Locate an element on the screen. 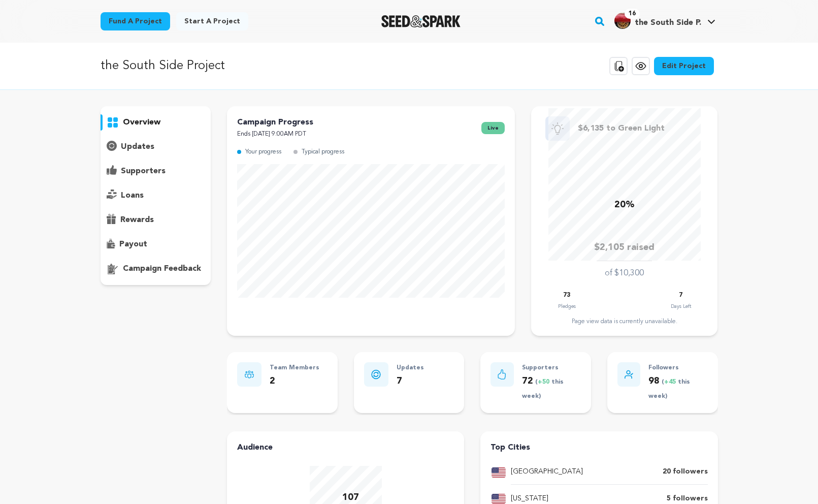 The image size is (818, 504). p: rewards is located at coordinates (137, 220).